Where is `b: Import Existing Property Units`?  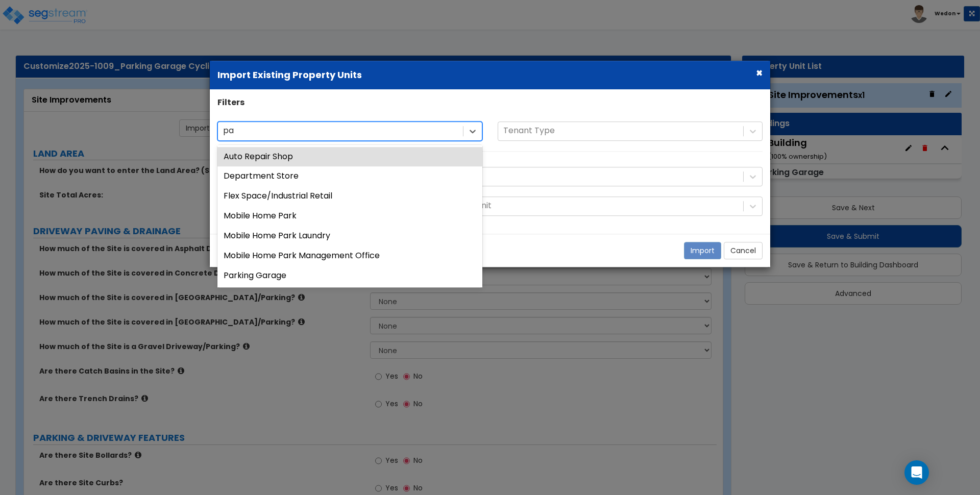 b: Import Existing Property Units is located at coordinates (290, 75).